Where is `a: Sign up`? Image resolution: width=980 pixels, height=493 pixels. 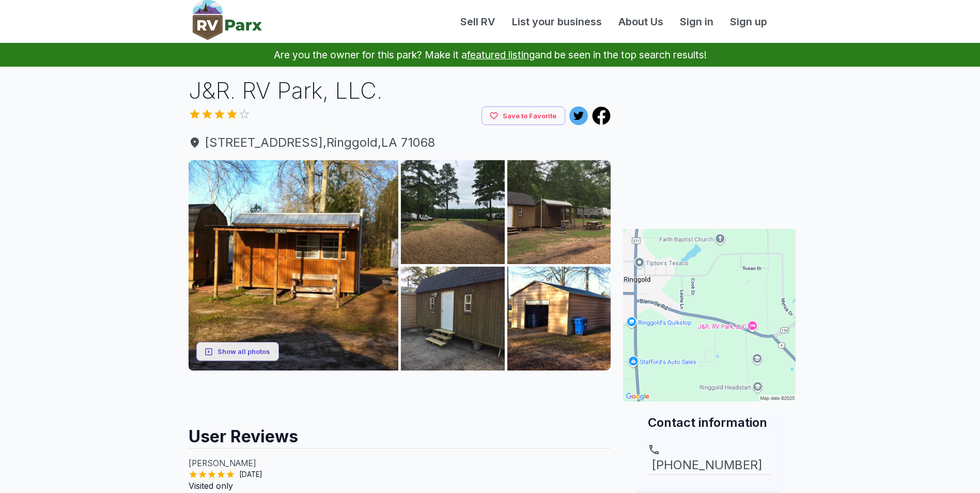
a: Sign up is located at coordinates (749, 22).